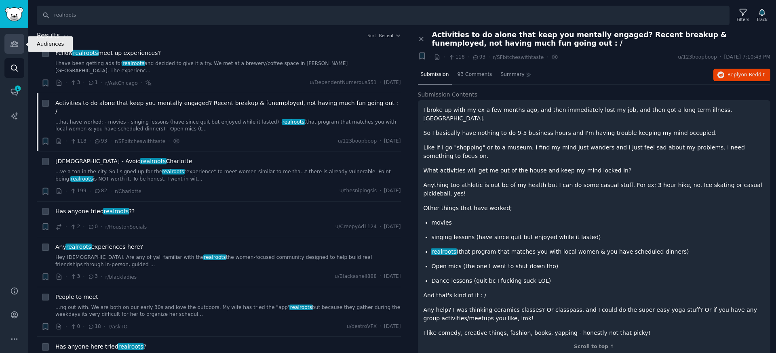  I want to click on span: Recent, so click(387, 36).